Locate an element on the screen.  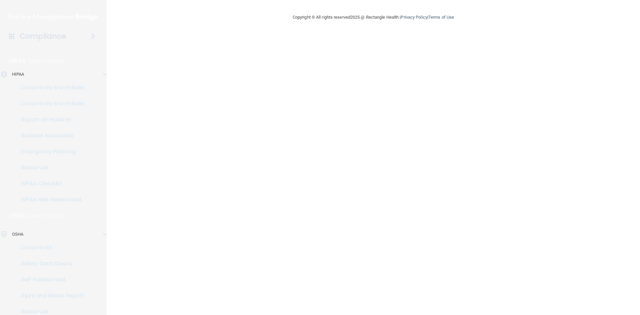
p: Self-Assessment is located at coordinates (50, 280).